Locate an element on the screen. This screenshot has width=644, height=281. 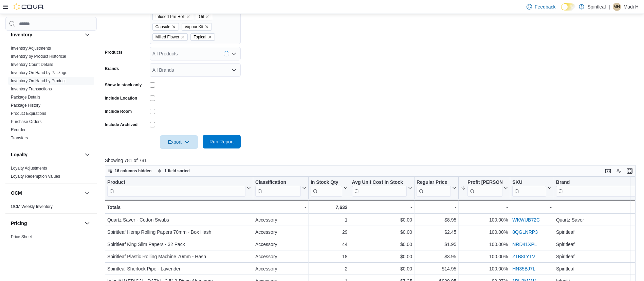
span: Vapour Kit is located at coordinates (194, 27).